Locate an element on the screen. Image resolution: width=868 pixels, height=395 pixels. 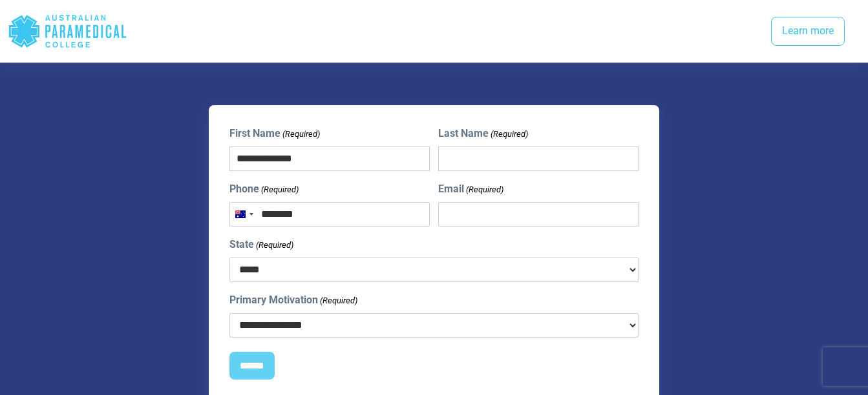
button: Selected country is located at coordinates (244, 215).